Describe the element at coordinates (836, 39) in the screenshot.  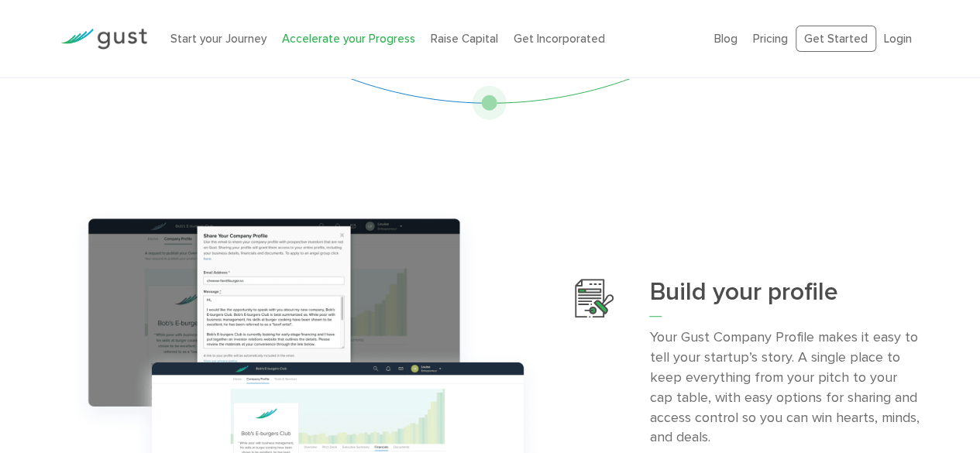
I see `a: Get Started` at that location.